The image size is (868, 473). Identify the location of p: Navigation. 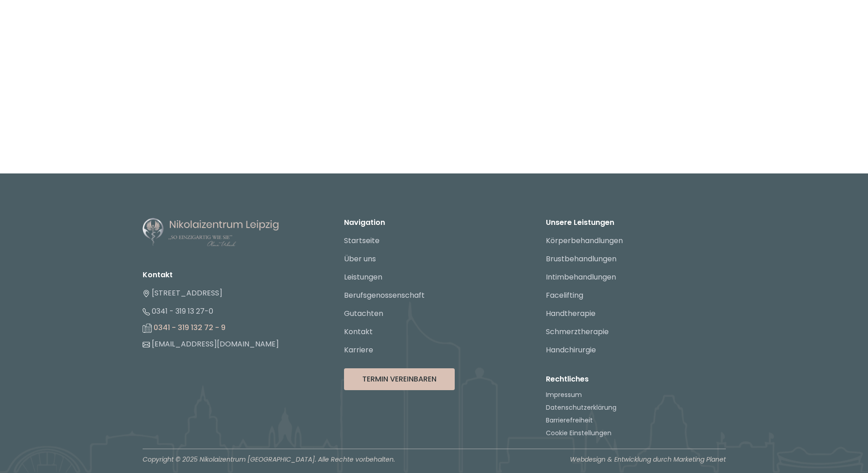
(434, 223).